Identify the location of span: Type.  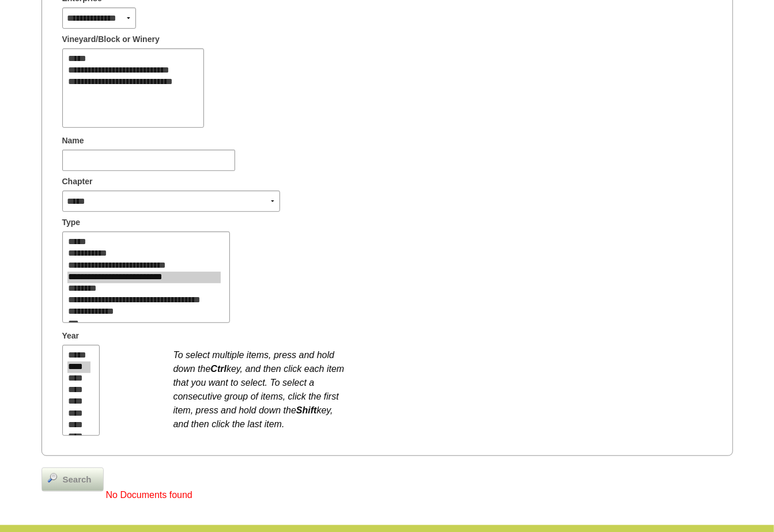
(71, 222).